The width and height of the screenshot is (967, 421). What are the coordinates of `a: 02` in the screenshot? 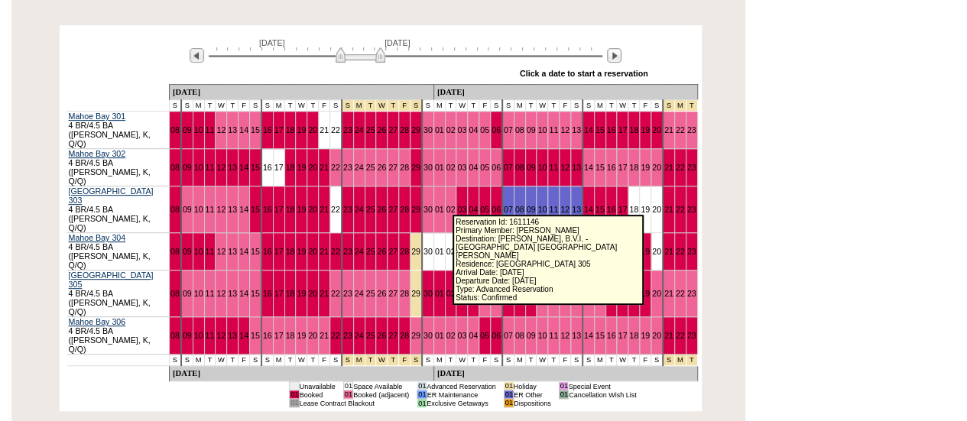 It's located at (451, 252).